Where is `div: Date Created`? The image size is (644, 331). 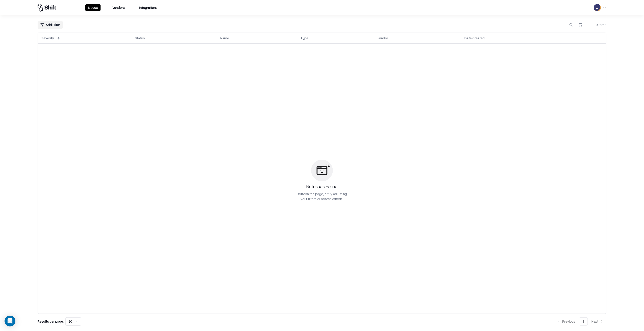
div: Date Created is located at coordinates (475, 38).